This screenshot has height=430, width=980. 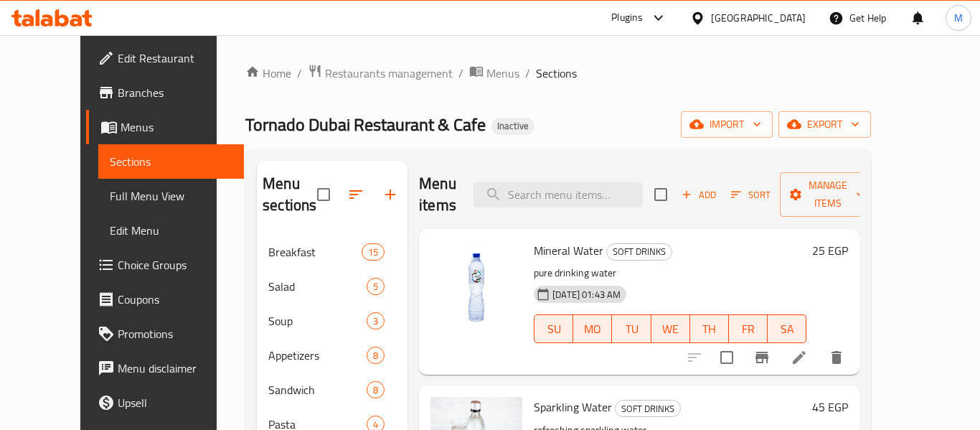 What do you see at coordinates (671, 328) in the screenshot?
I see `span: WE` at bounding box center [671, 328].